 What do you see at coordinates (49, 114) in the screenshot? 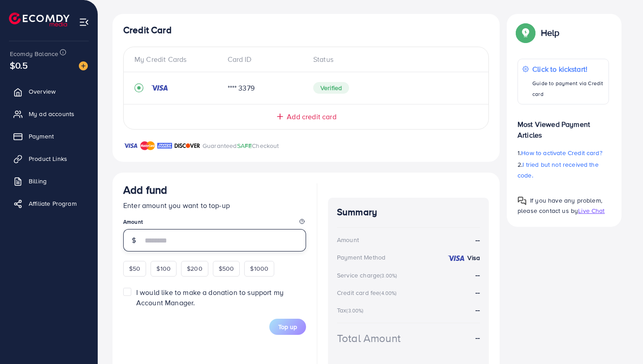
I see `a: My ad accounts` at bounding box center [49, 114].